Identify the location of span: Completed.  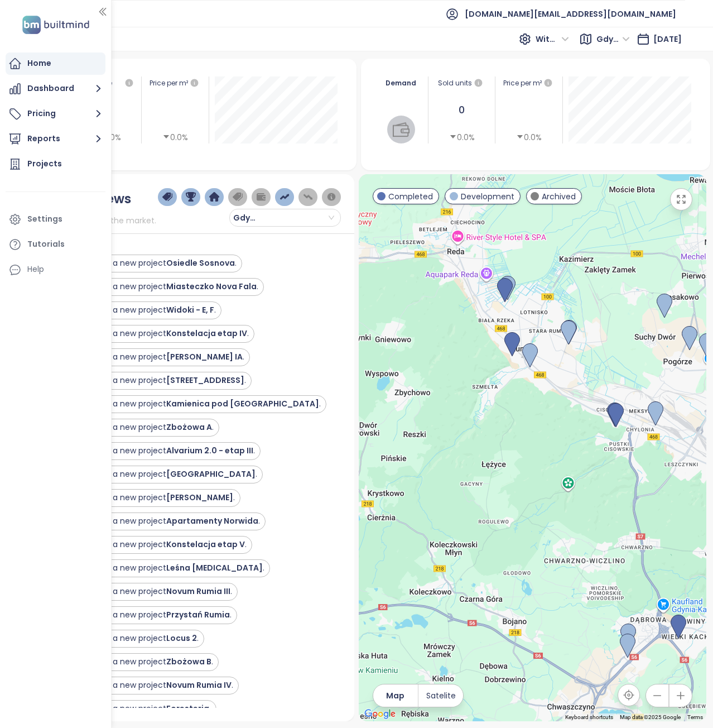
(411, 197).